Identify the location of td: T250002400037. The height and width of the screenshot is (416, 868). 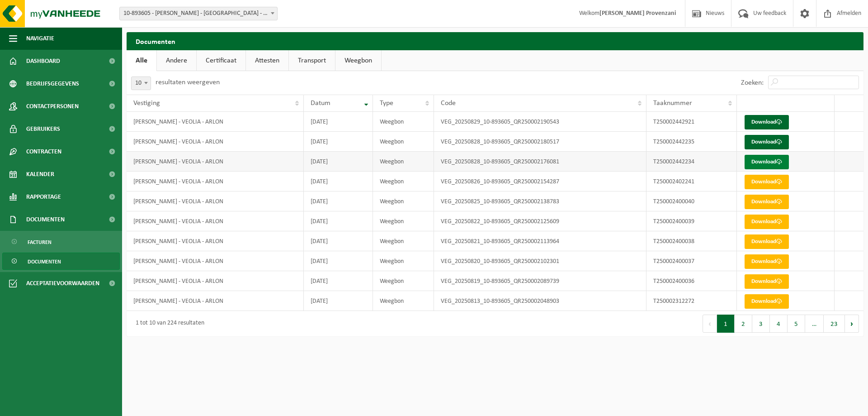
(692, 261).